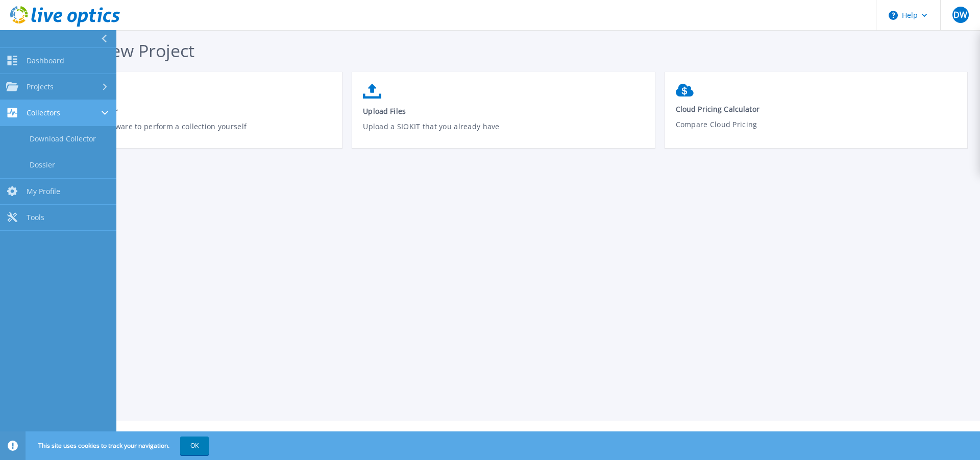  What do you see at coordinates (44, 192) in the screenshot?
I see `span: My Profile` at bounding box center [44, 192].